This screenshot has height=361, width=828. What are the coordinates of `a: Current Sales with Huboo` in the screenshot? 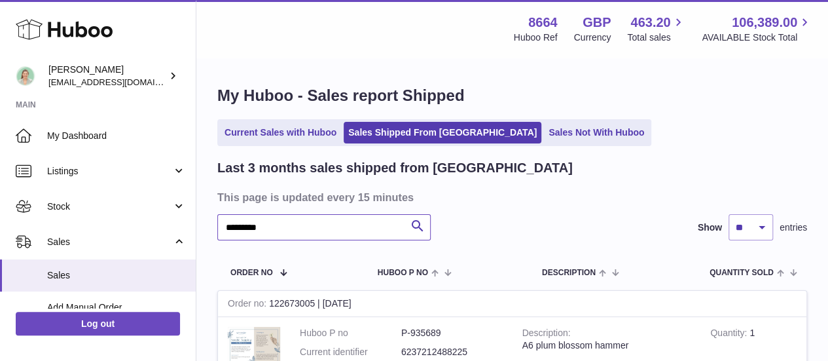 It's located at (280, 132).